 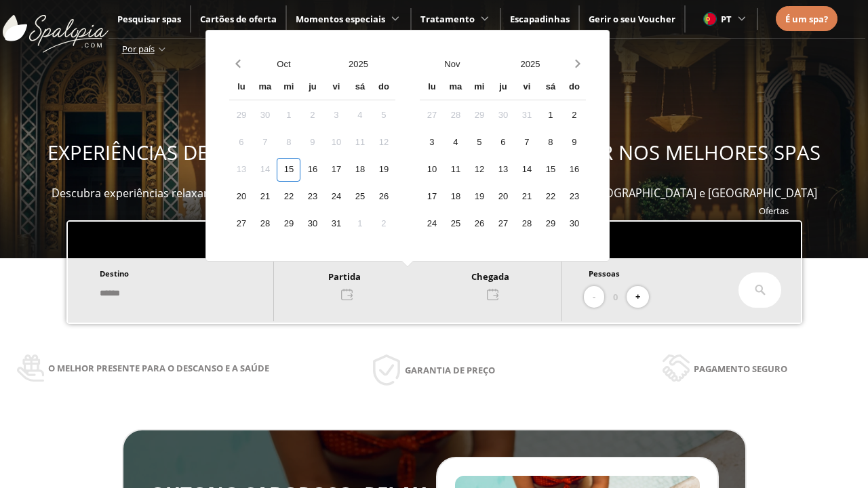 What do you see at coordinates (604, 273) in the screenshot?
I see `span: Pessoas` at bounding box center [604, 273].